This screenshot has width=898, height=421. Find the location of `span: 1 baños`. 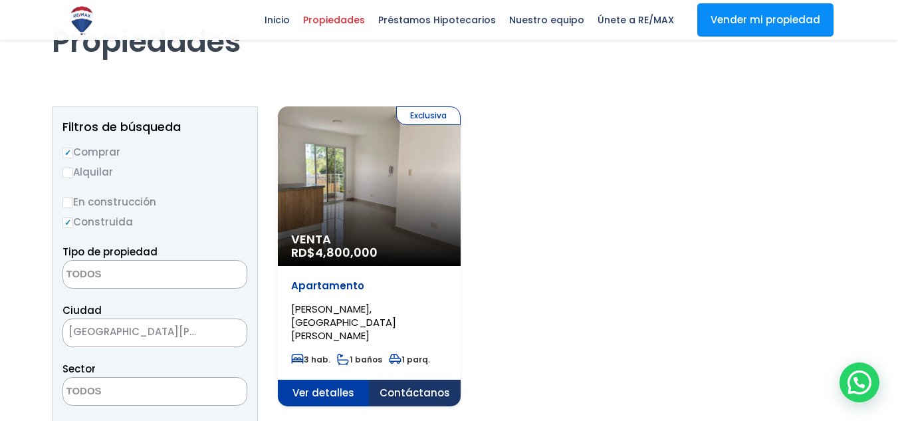

span: 1 baños is located at coordinates (360, 359).